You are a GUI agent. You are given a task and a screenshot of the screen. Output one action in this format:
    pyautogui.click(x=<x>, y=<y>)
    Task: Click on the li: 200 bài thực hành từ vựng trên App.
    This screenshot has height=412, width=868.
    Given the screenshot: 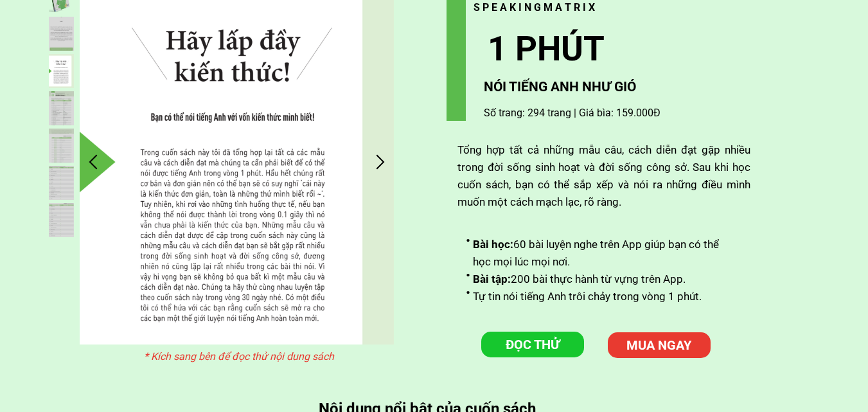 What is the action you would take?
    pyautogui.click(x=599, y=279)
    